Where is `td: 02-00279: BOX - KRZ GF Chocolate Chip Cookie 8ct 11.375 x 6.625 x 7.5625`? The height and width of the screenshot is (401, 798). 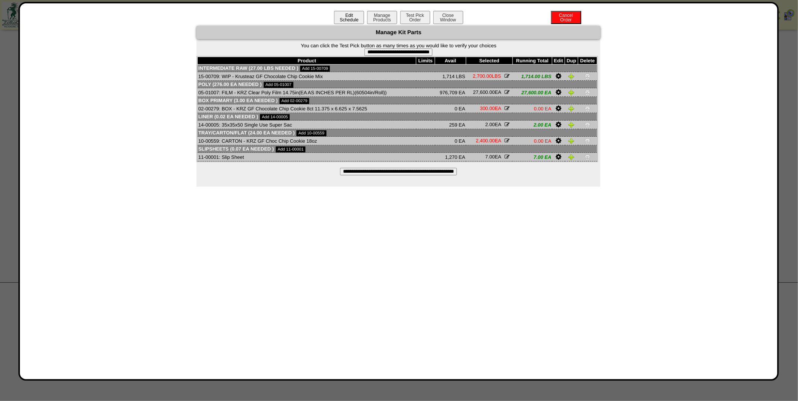
td: 02-00279: BOX - KRZ GF Chocolate Chip Cookie 8ct 11.375 x 6.625 x 7.5625 is located at coordinates (307, 109).